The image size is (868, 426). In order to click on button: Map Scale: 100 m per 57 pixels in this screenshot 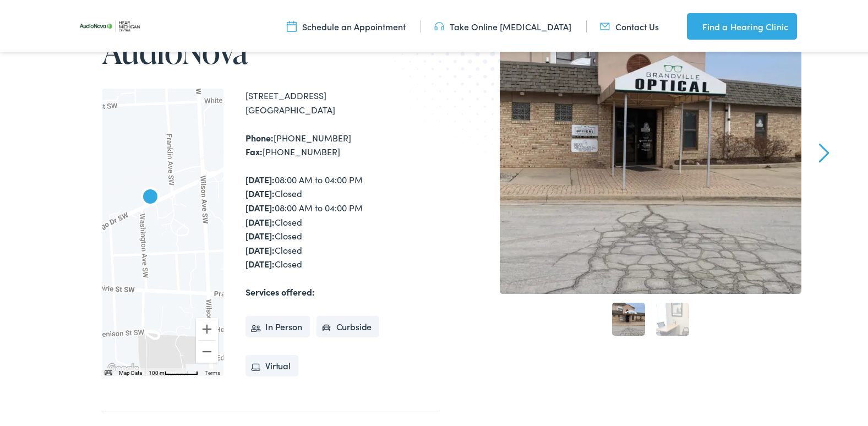, I will do `click(174, 370)`.